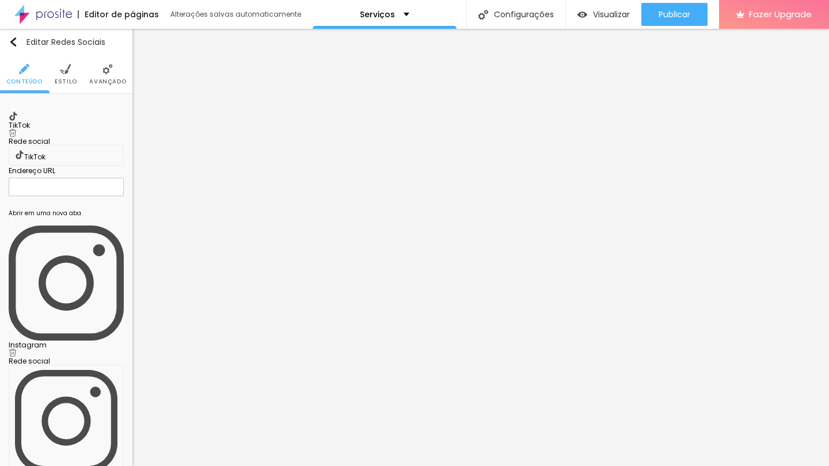 Image resolution: width=829 pixels, height=466 pixels. Describe the element at coordinates (611, 14) in the screenshot. I see `span: Visualizar` at that location.